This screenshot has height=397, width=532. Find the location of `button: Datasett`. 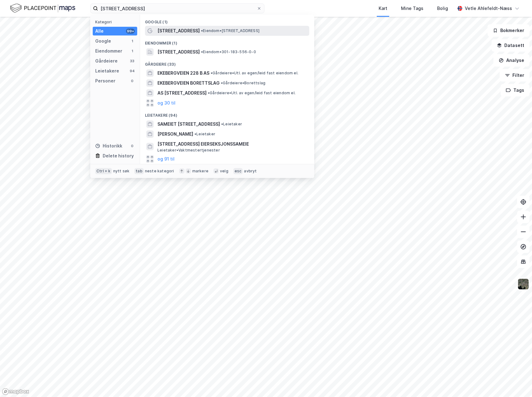

button: Datasett is located at coordinates (511, 45).